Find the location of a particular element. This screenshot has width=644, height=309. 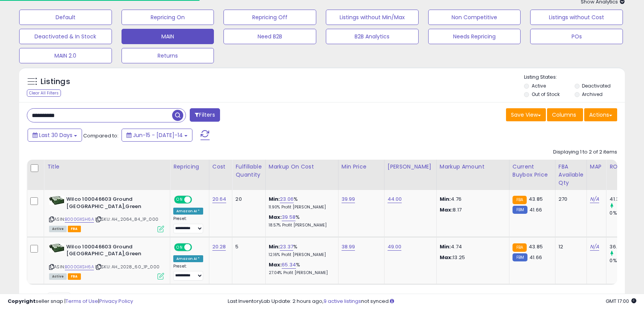

button: Returns is located at coordinates (168, 56).